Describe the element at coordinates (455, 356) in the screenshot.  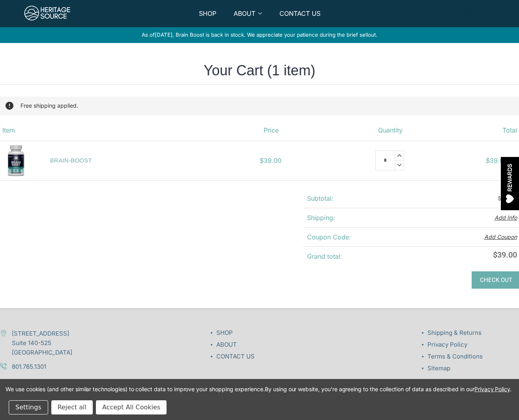
I see `a: Terms & Conditions` at that location.